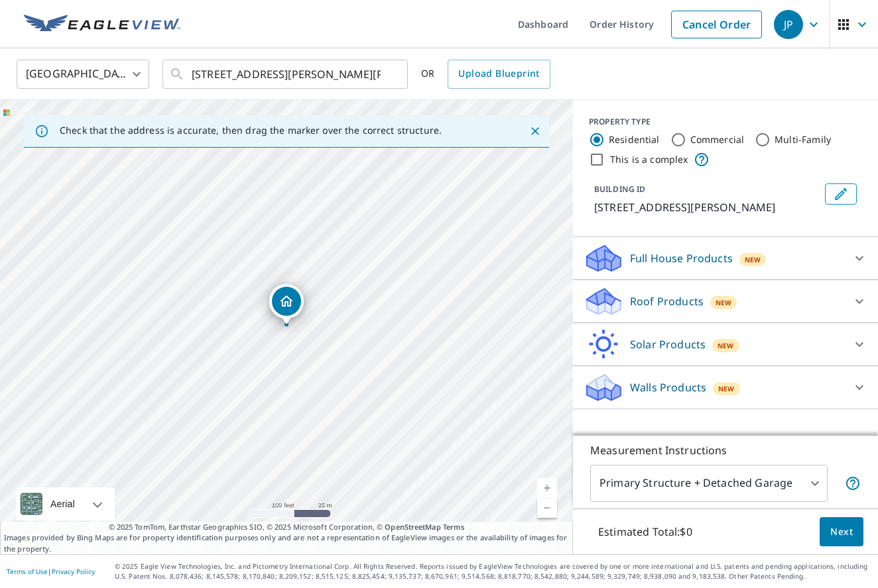  Describe the element at coordinates (634, 140) in the screenshot. I see `label: Residential` at that location.